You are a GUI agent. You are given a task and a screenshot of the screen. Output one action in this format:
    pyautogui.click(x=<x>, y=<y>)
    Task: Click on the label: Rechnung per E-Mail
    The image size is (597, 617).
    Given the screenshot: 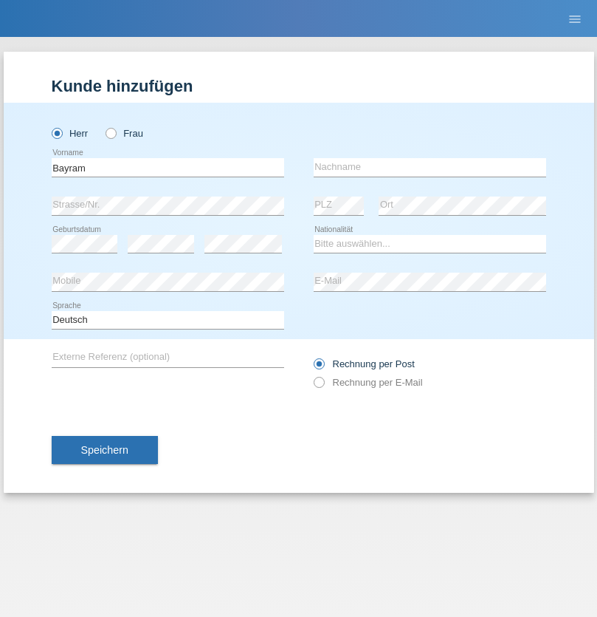 What is the action you would take?
    pyautogui.click(x=368, y=382)
    